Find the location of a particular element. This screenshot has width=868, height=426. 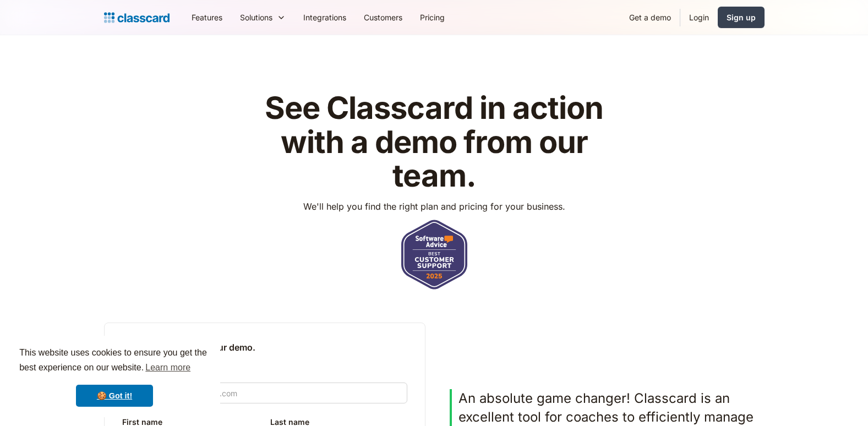

span: This website uses cookies to ensure you get the best experience on our website. is located at coordinates (115, 361).